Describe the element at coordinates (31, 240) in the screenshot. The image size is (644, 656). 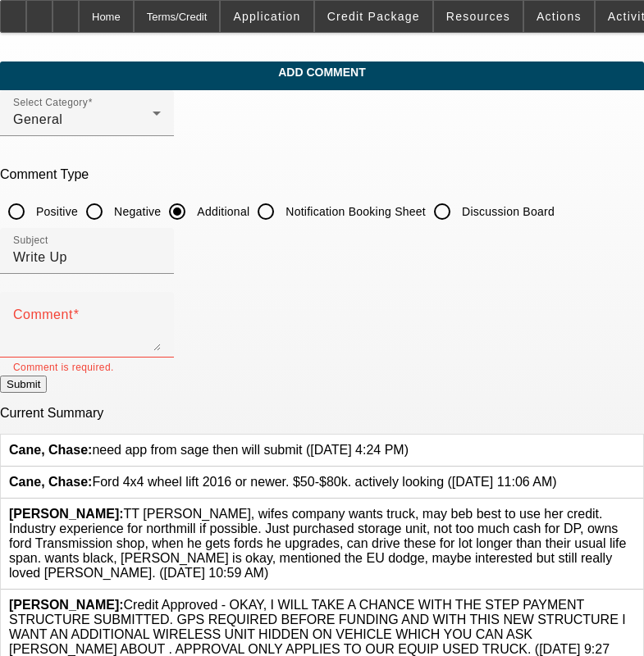
I see `mat-label: Subject` at that location.